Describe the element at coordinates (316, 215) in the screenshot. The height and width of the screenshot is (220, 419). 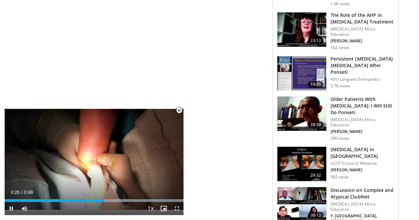
I see `span: 30:12` at that location.